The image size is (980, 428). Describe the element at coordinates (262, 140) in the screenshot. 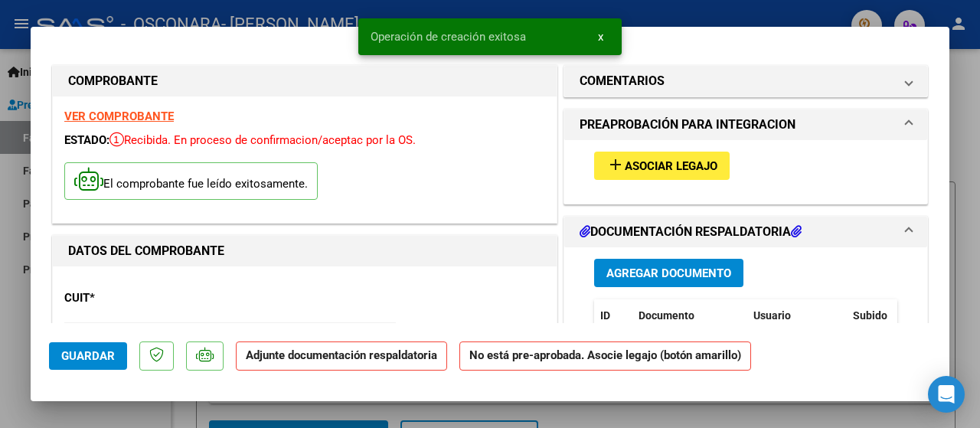

I see `span: Recibida. En proceso de confirmacion/aceptac por la OS.` at that location.